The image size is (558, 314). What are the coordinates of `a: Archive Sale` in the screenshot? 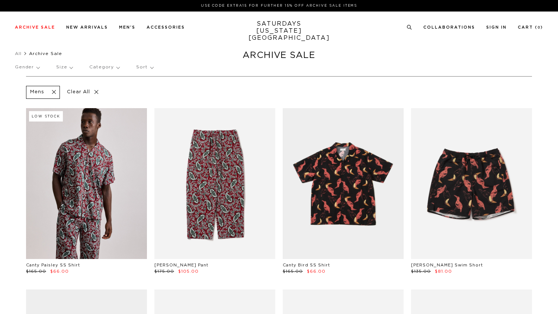 It's located at (35, 27).